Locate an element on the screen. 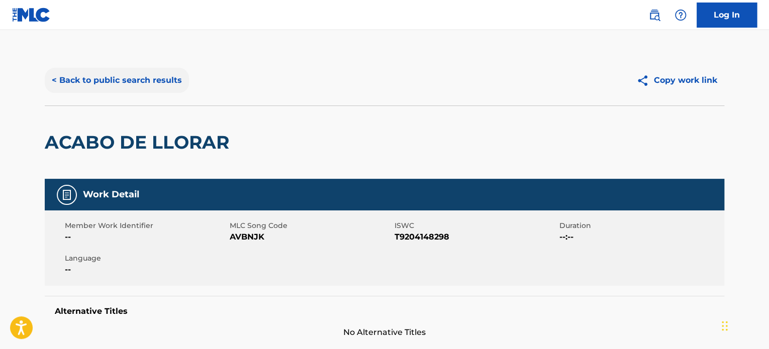 The width and height of the screenshot is (769, 349). a: Public Search is located at coordinates (654, 15).